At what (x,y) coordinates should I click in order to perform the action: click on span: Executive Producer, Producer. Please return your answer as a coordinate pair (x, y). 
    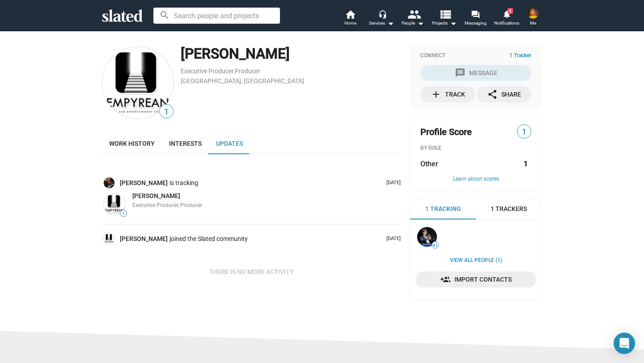
    Looking at the image, I should click on (167, 205).